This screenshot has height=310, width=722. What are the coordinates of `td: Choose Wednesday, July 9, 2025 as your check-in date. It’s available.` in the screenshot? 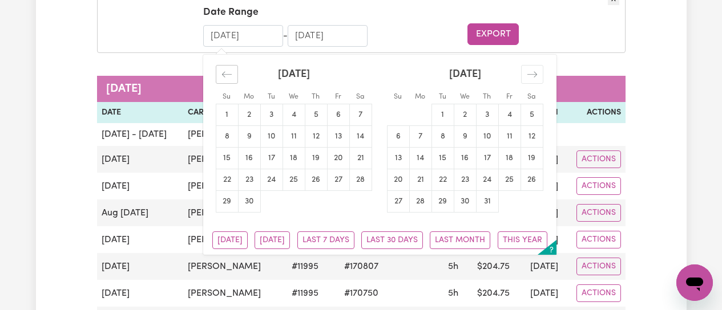 It's located at (464, 136).